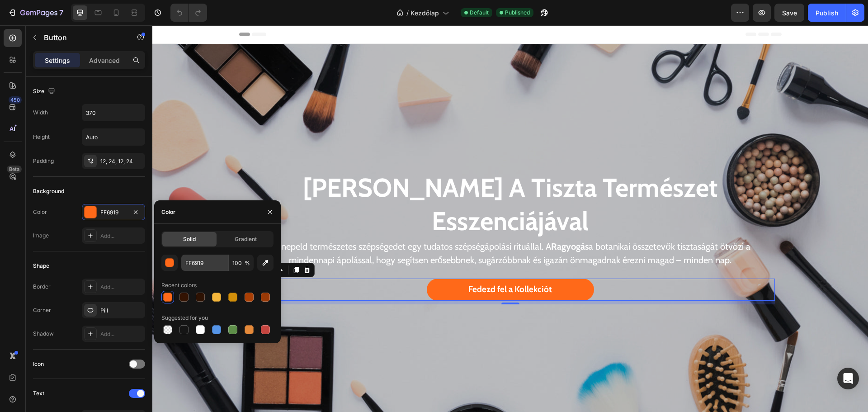 This screenshot has width=868, height=412. I want to click on div: Publish, so click(827, 12).